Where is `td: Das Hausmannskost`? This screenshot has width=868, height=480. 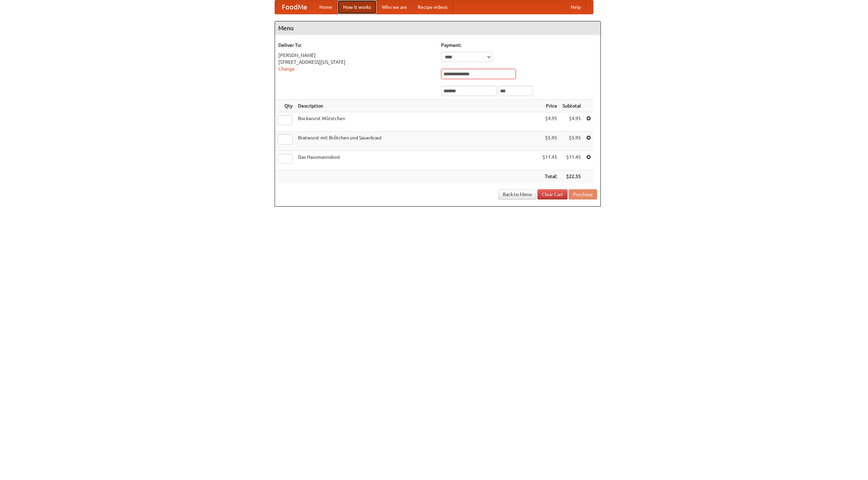
td: Das Hausmannskost is located at coordinates (417, 160).